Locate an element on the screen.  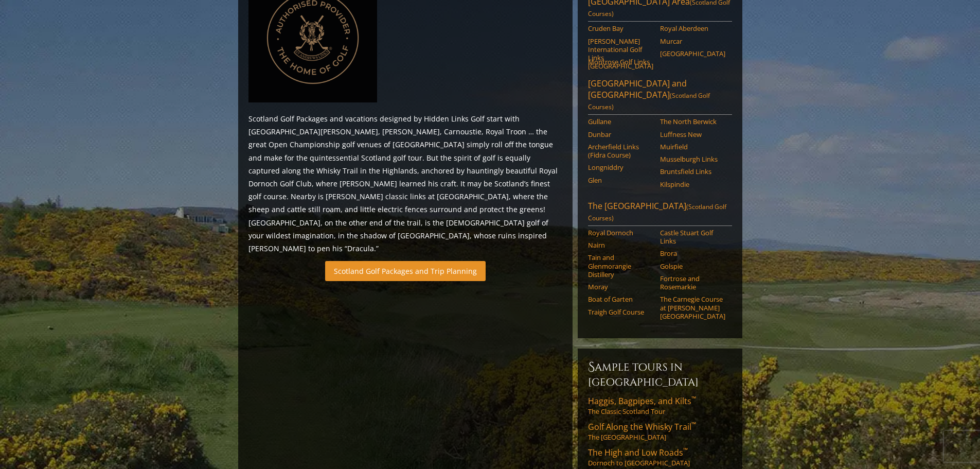
a: Muirfield is located at coordinates (693, 147).